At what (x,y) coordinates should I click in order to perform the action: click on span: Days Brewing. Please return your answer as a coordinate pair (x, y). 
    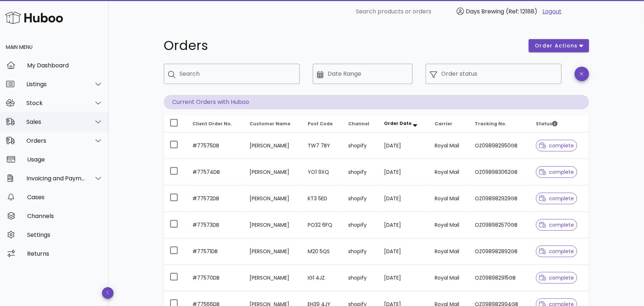
    Looking at the image, I should click on (485, 12).